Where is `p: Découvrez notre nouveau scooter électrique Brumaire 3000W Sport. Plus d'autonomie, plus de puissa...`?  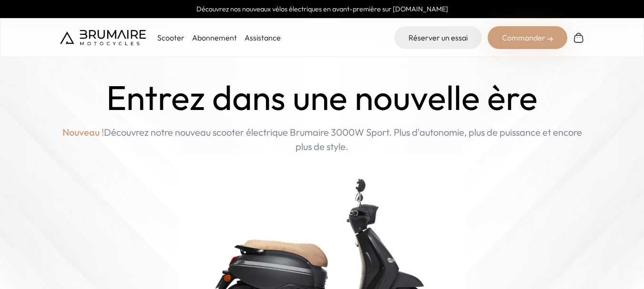
p: Découvrez notre nouveau scooter électrique Brumaire 3000W Sport. Plus d'autonomie, plus de puissa... is located at coordinates (322, 139).